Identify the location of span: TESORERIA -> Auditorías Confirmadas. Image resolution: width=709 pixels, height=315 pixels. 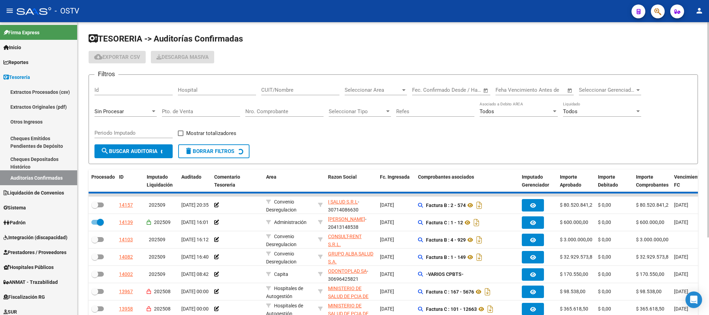
(166, 39).